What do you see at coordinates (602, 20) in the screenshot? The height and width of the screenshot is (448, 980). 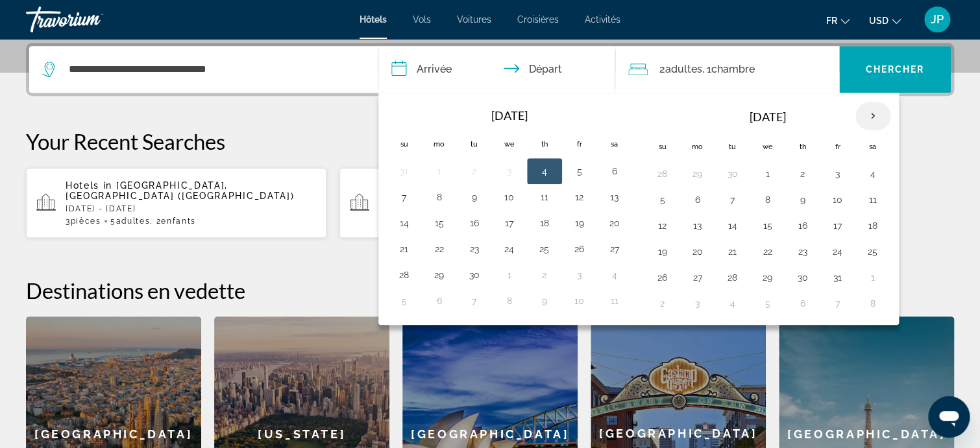 I see `span: Activités` at bounding box center [602, 20].